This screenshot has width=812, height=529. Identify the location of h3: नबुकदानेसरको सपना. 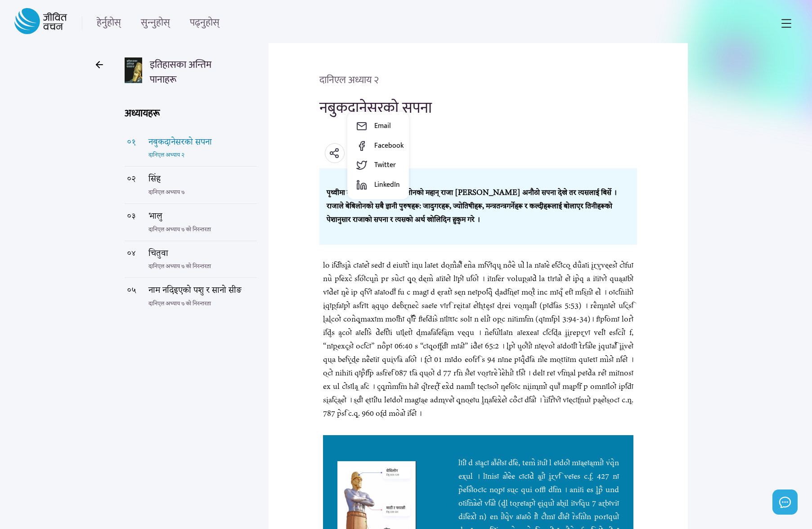
(375, 109).